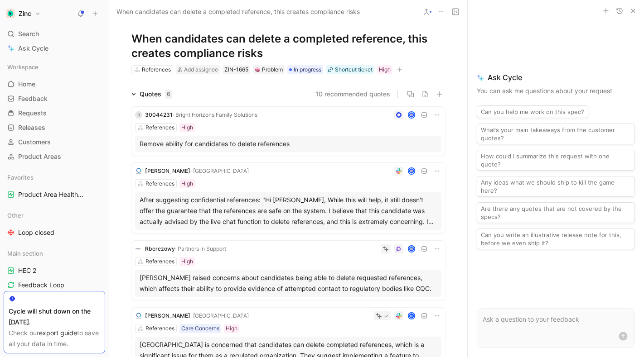 The width and height of the screenshot is (644, 357). Describe the element at coordinates (55, 67) in the screenshot. I see `div: Workspace` at that location.